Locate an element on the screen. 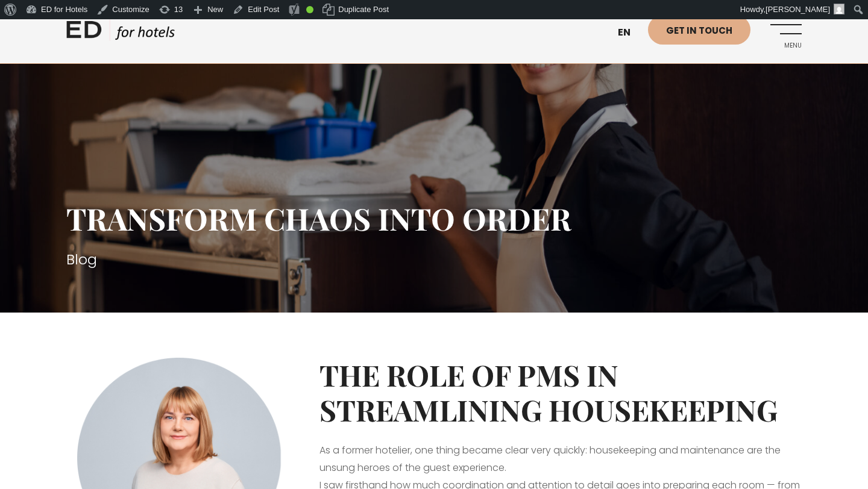 Image resolution: width=868 pixels, height=489 pixels. strong: The Role of PMS in Streamlining Housekeeping is located at coordinates (549, 392).